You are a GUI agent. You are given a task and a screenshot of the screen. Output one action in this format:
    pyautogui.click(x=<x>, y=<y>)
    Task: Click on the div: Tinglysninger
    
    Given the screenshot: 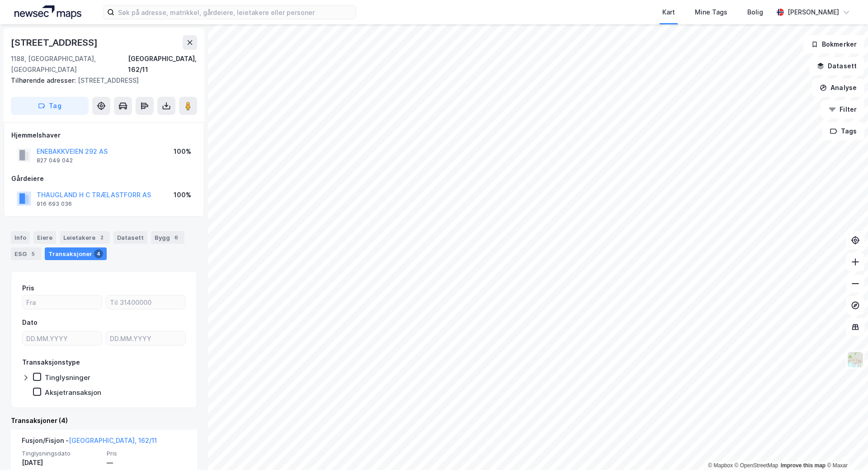 What is the action you would take?
    pyautogui.click(x=67, y=377)
    